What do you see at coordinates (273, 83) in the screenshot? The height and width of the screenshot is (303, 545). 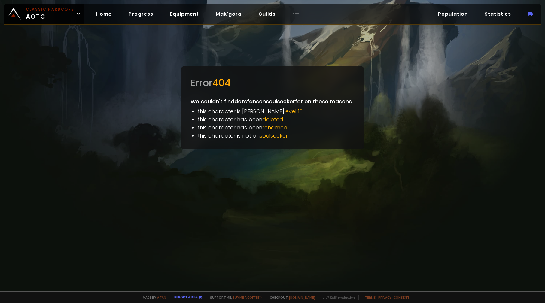 I see `div: Error` at bounding box center [273, 83].